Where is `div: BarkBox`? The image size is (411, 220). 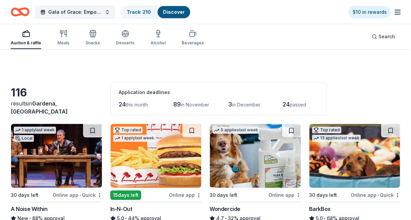
div: BarkBox is located at coordinates (320, 209).